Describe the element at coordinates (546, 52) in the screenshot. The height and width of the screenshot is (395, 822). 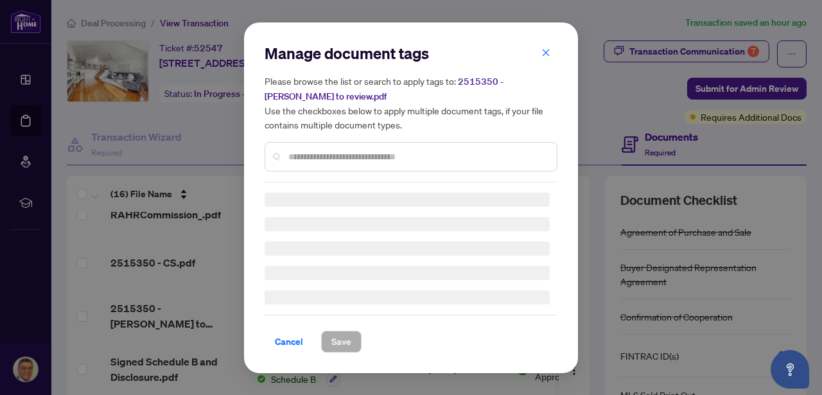
I see `span: close` at that location.